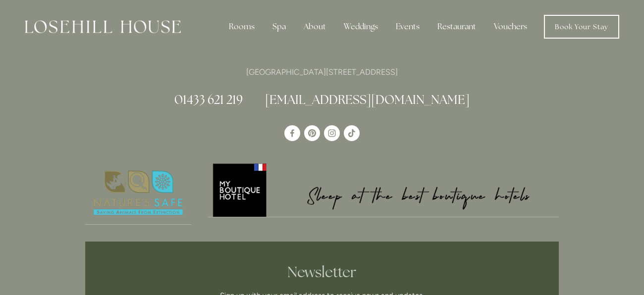 Image resolution: width=644 pixels, height=295 pixels. Describe the element at coordinates (456, 27) in the screenshot. I see `div: Restaurant` at that location.